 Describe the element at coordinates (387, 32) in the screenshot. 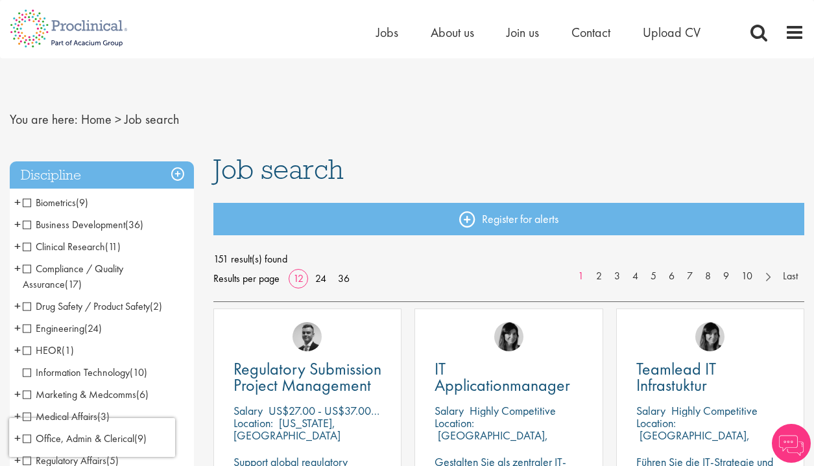

I see `a: Jobs` at that location.